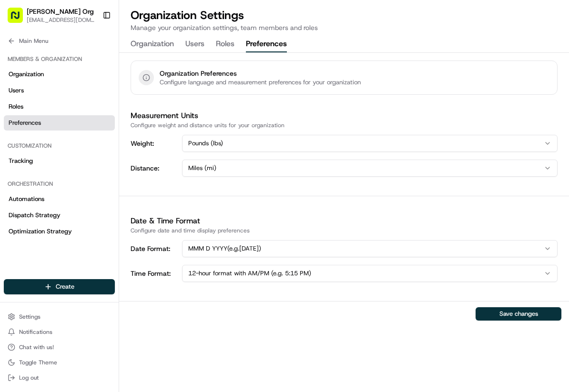  I want to click on label: Date Format:, so click(154, 248).